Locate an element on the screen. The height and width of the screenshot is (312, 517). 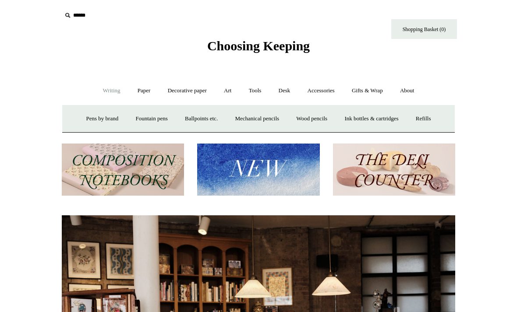
img: 202302 Composition ledgers.jpg__PID:69722ee6-fa44-49dd-a067-31375e5d54ec is located at coordinates (123, 169).